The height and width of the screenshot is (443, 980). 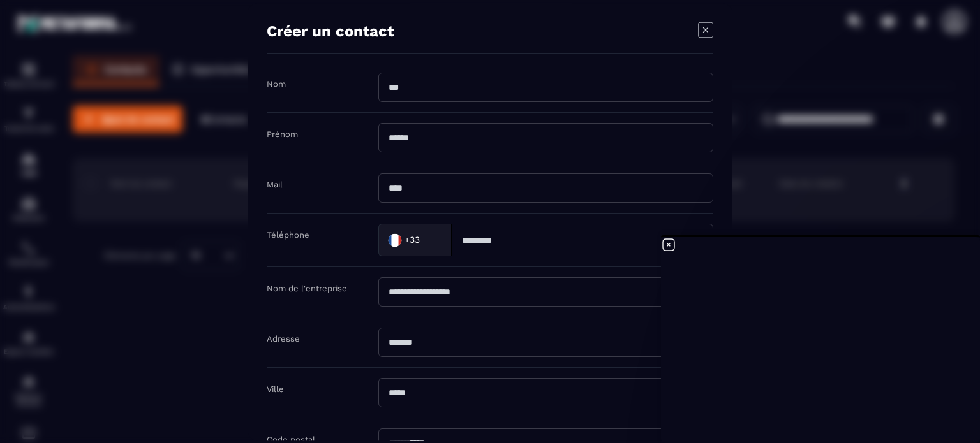 What do you see at coordinates (414, 239) in the screenshot?
I see `div: Search for option` at bounding box center [414, 239].